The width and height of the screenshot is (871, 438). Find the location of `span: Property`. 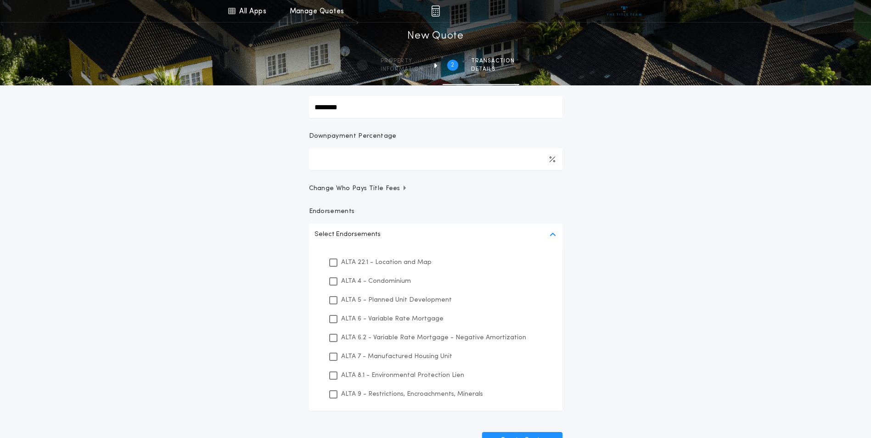

span: Property is located at coordinates (402, 61).